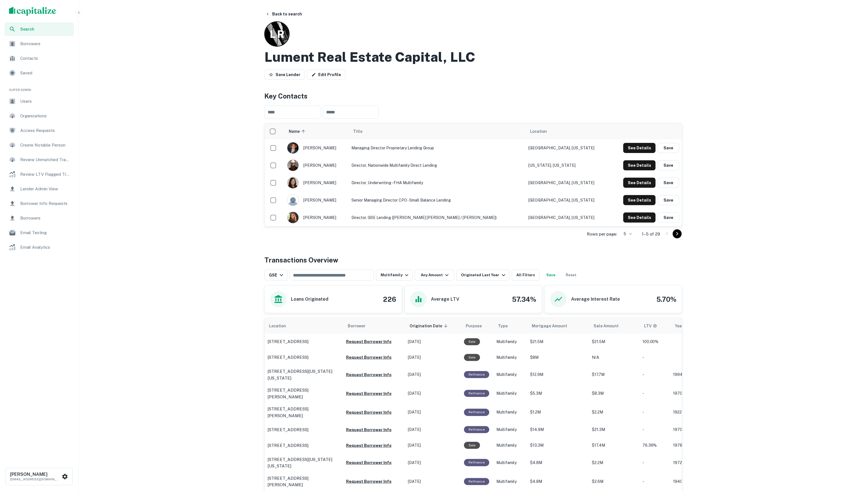 This screenshot has width=868, height=491. I want to click on th: Sale Amount, so click(614, 326).